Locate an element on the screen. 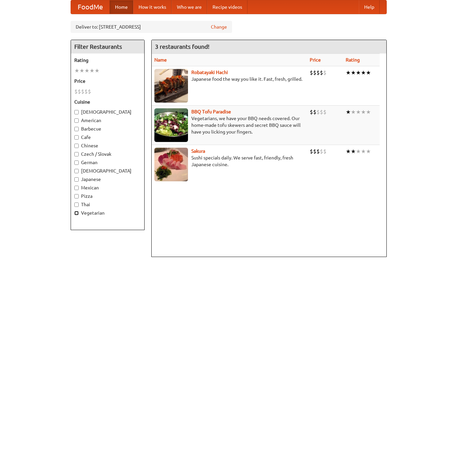 The image size is (457, 476). a: How it works is located at coordinates (152, 7).